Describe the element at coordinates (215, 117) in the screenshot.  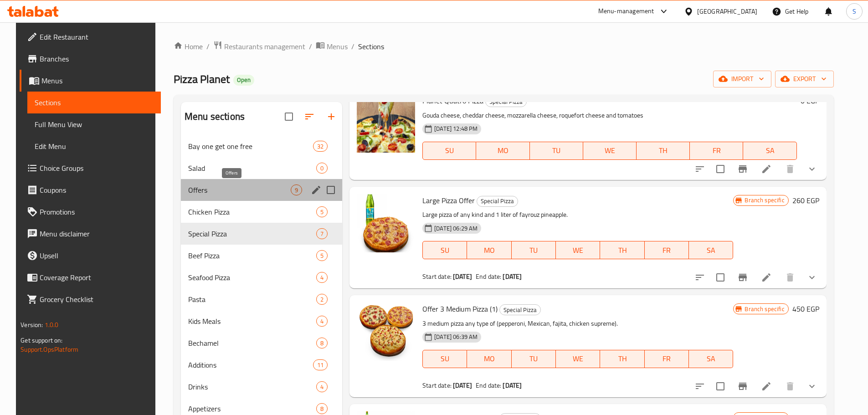
I see `h2: Menu sections` at that location.